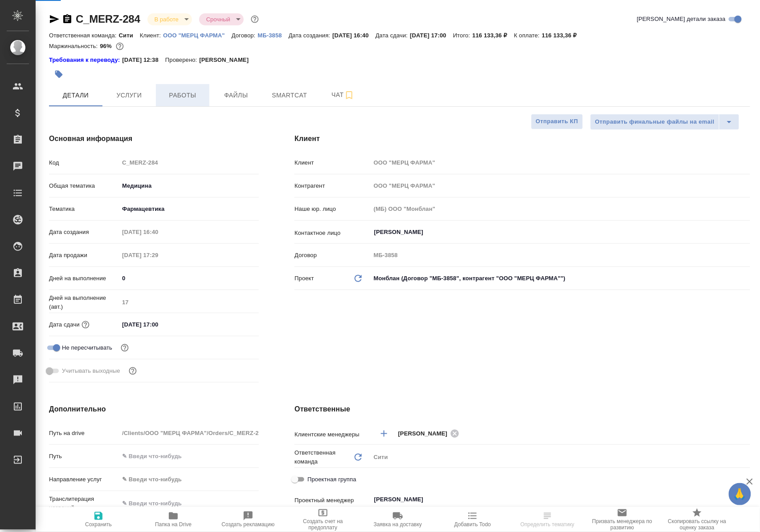 The width and height of the screenshot is (760, 532). Describe the element at coordinates (332, 186) in the screenshot. I see `p: Контрагент` at that location.